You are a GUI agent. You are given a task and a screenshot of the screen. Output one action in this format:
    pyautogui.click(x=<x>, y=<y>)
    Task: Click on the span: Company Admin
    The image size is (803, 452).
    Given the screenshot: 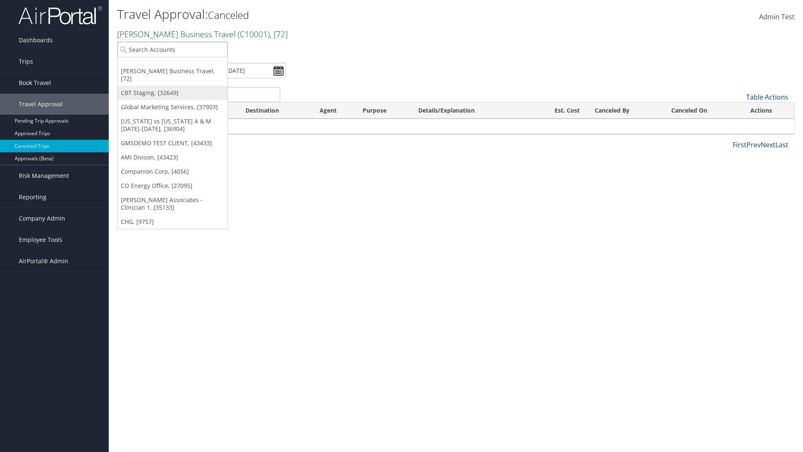 What is the action you would take?
    pyautogui.click(x=42, y=218)
    